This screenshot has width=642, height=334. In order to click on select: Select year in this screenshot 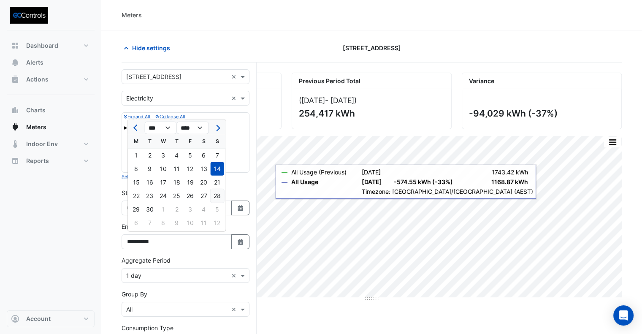, I will do `click(193, 128)`.